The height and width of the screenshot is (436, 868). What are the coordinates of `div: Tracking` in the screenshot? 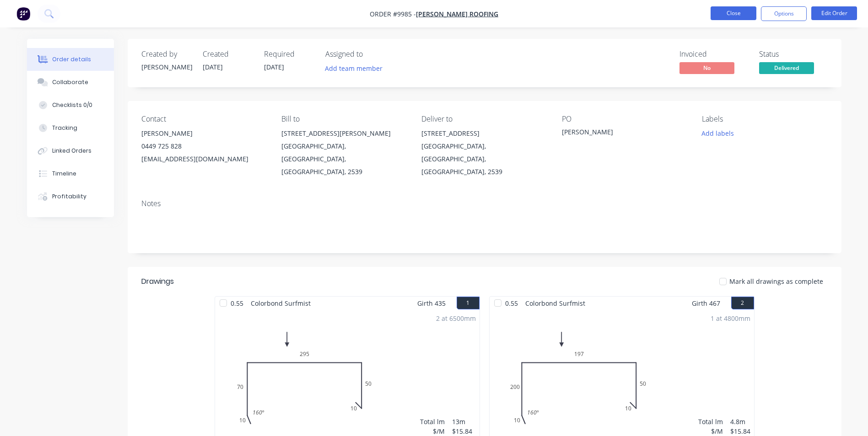 It's located at (64, 128).